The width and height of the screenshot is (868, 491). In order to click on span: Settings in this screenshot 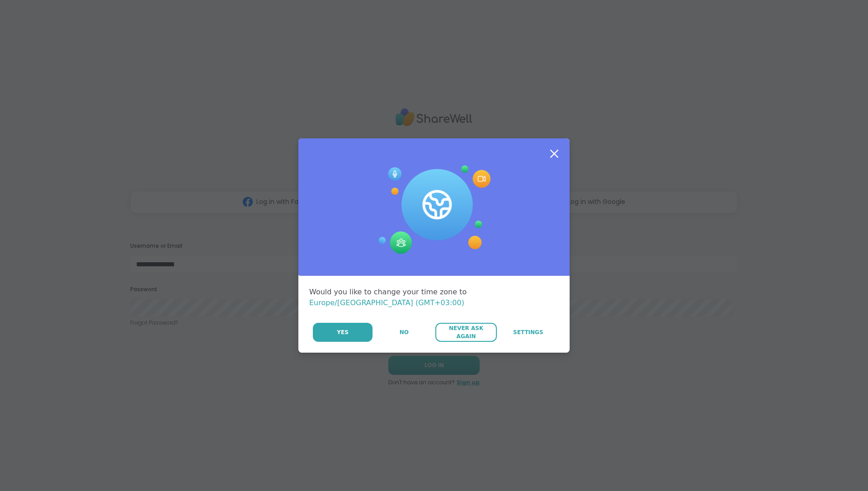, I will do `click(528, 333)`.